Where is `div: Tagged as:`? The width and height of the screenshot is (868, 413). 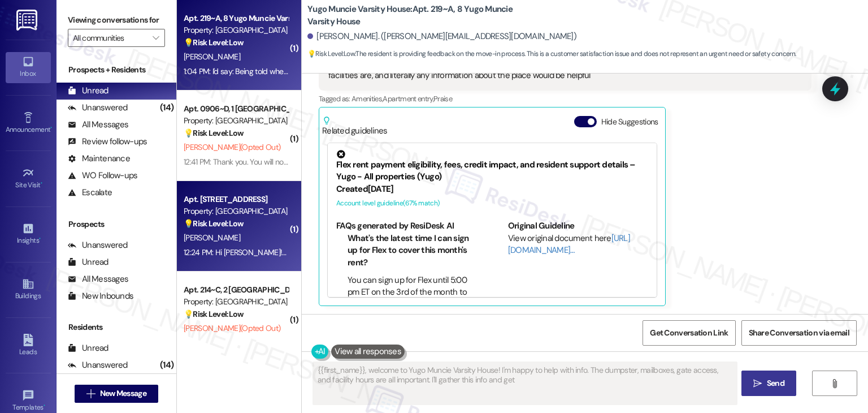
div: Tagged as: is located at coordinates (565, 99).